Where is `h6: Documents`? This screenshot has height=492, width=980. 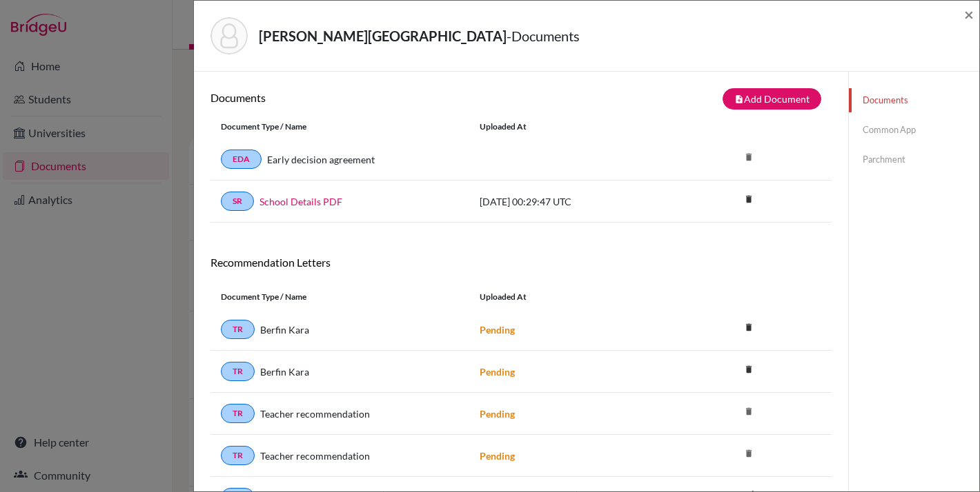 h6: Documents is located at coordinates (365, 97).